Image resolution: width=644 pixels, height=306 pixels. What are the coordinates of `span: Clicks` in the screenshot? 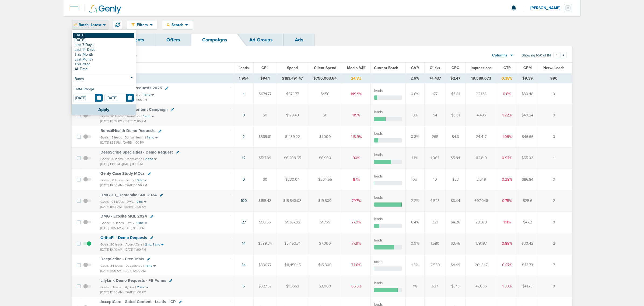 It's located at (435, 68).